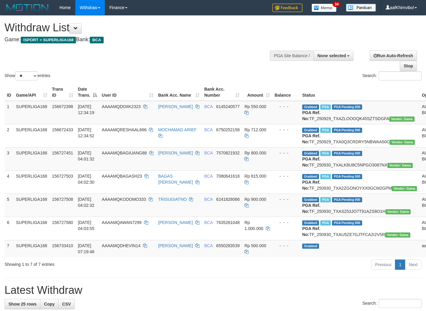  I want to click on span: Copy 7635261048 to clipboard, so click(228, 222).